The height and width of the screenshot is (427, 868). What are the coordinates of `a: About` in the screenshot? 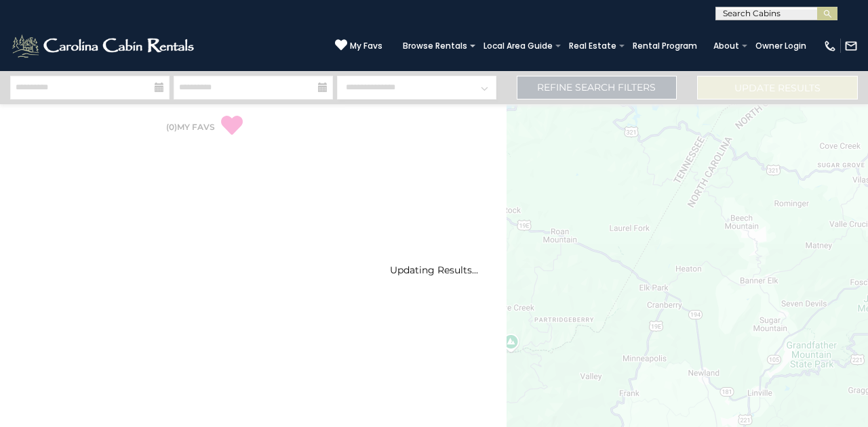 It's located at (726, 46).